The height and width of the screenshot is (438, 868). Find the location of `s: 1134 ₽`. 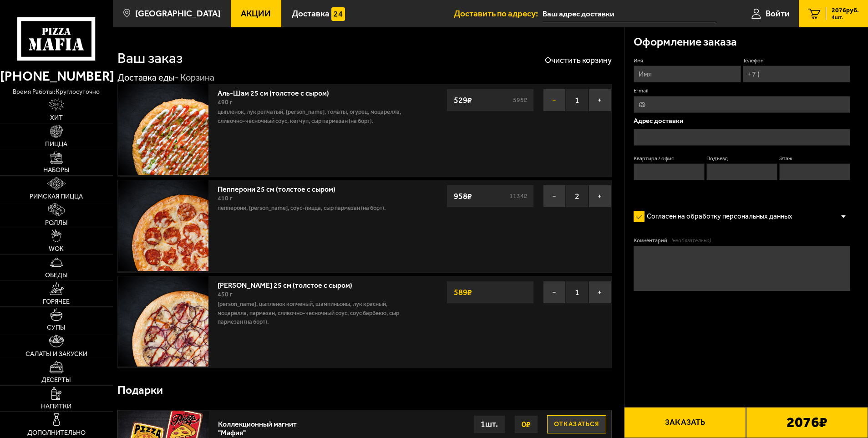

s: 1134 ₽ is located at coordinates (518, 197).